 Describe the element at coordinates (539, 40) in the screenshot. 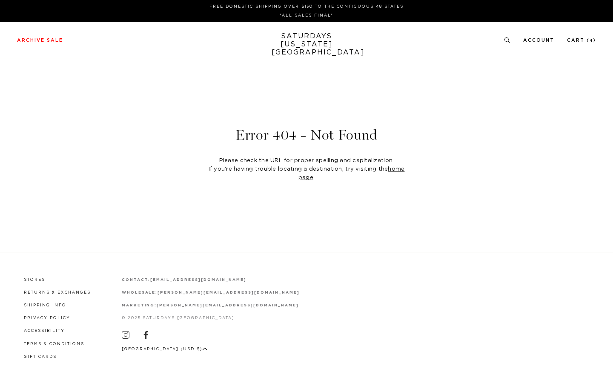

I see `a: Account` at that location.